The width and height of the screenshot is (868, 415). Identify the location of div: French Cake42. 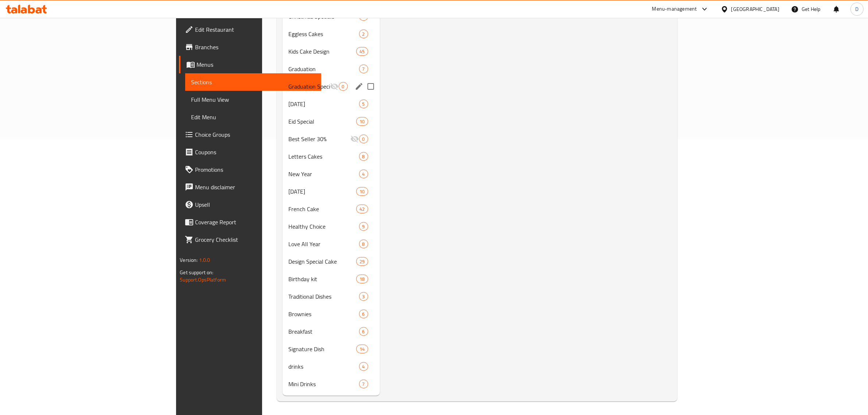
(331, 209).